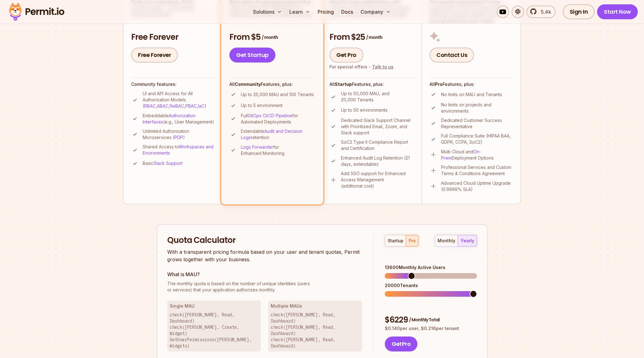 The height and width of the screenshot is (358, 644). I want to click on span: 5.4k, so click(544, 12).